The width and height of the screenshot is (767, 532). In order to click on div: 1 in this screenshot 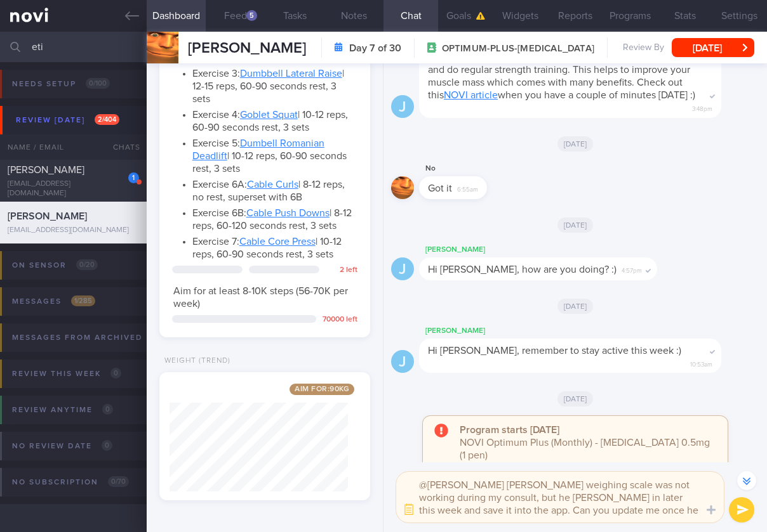, I will do `click(133, 178)`.